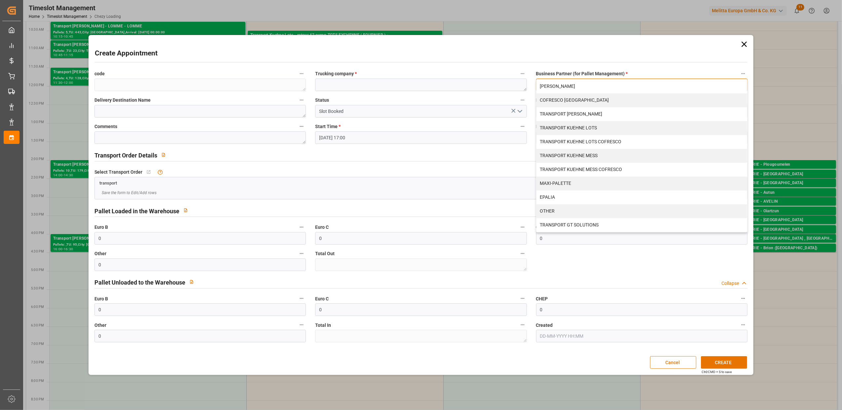 The image size is (842, 410). I want to click on span: Comments, so click(106, 126).